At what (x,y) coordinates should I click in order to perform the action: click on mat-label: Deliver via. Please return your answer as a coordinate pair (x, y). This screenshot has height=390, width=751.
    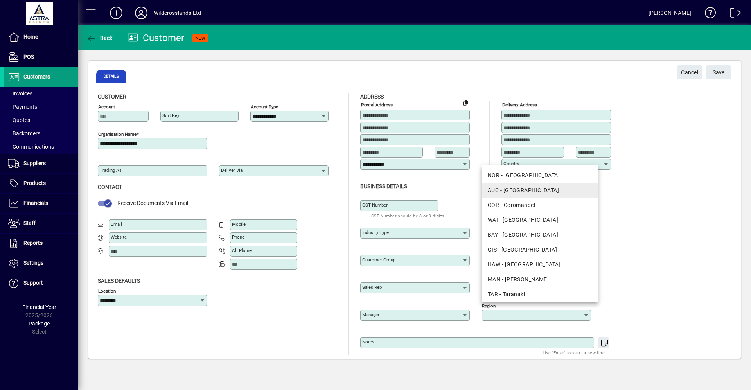
    Looking at the image, I should click on (232, 170).